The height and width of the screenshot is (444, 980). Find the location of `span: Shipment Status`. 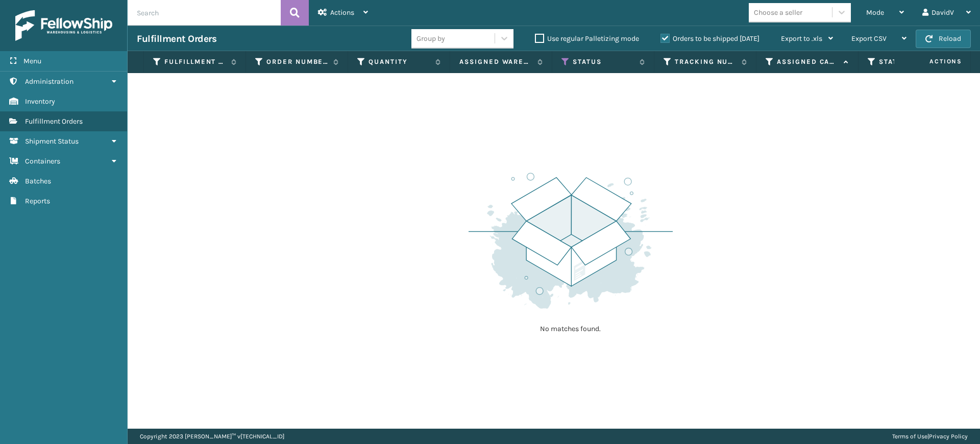

span: Shipment Status is located at coordinates (52, 141).